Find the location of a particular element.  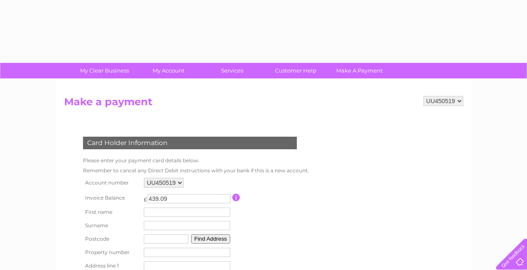

th: First name is located at coordinates (112, 212).